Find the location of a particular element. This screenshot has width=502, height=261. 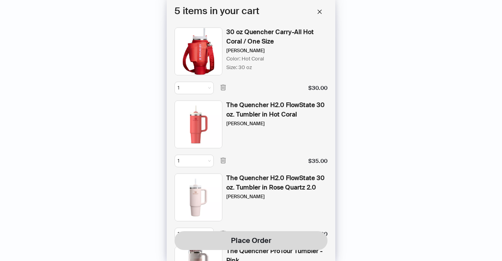

div: 30 oz Quencher Carry-All Hot Coral / One Size is located at coordinates (277, 37).